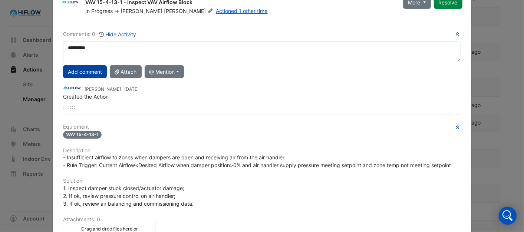 The image size is (524, 232). Describe the element at coordinates (262, 181) in the screenshot. I see `h6: Solution` at that location.